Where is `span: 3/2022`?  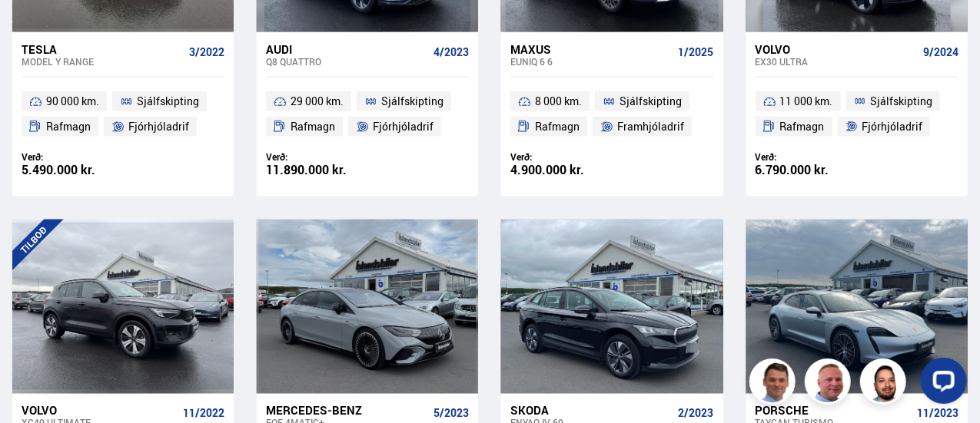
span: 3/2022 is located at coordinates (207, 52).